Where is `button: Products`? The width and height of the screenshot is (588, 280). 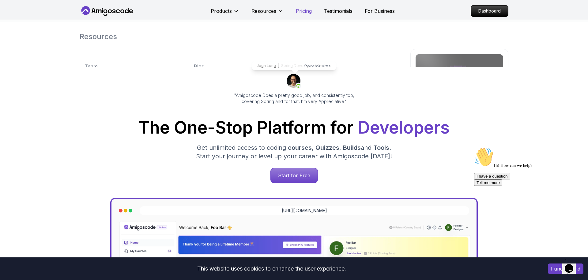
button: Products is located at coordinates (225, 13).